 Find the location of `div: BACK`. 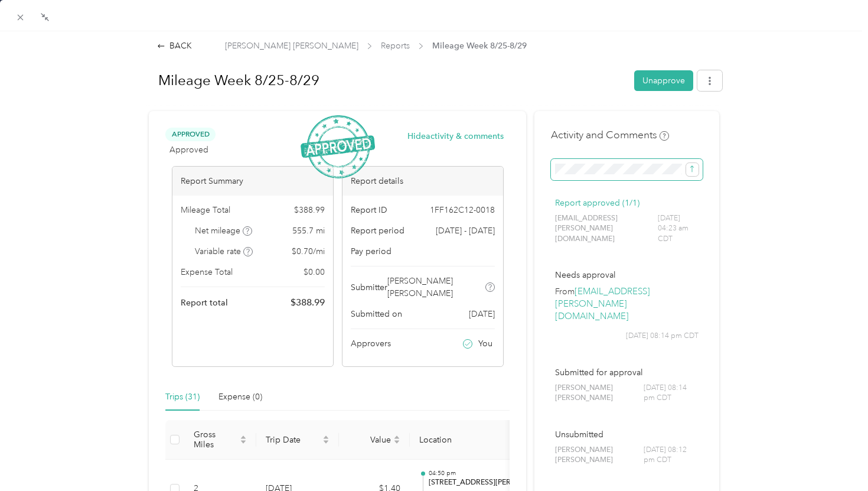

div: BACK is located at coordinates (174, 46).